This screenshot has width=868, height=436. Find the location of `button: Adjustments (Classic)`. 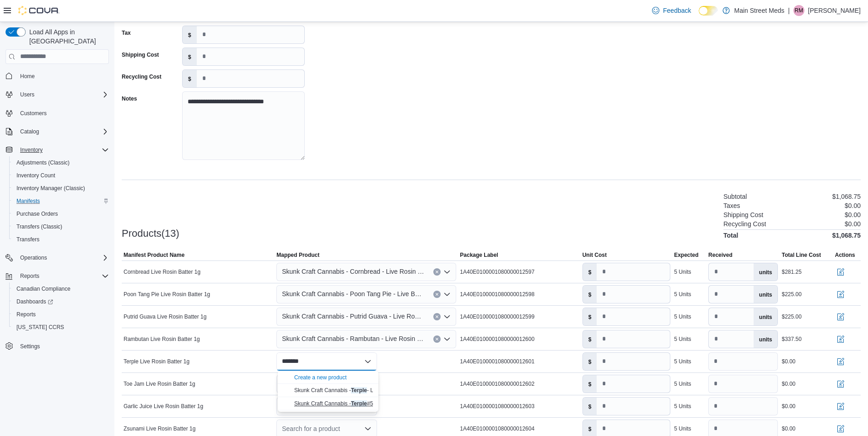

button: Adjustments (Classic) is located at coordinates (61, 163).